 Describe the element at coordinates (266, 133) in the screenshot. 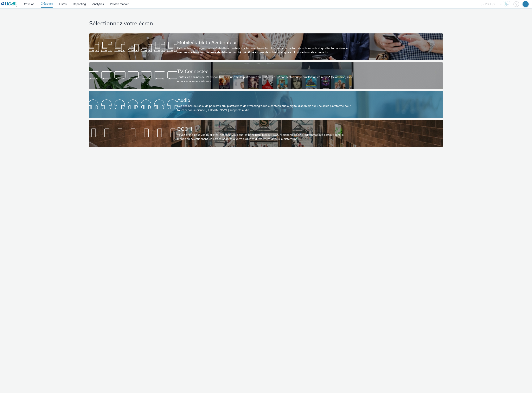

I see `a: DOOHVoyez grand pour vos publicités! Affichez-vous sur les principaux réseaux DOOH disponibles en...` at that location.